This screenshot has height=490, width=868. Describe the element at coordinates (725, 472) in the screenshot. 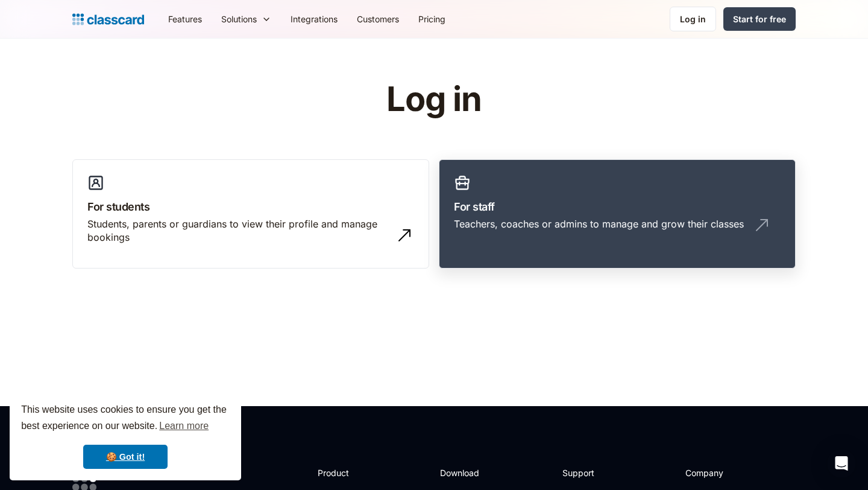

I see `h2: Company` at that location.